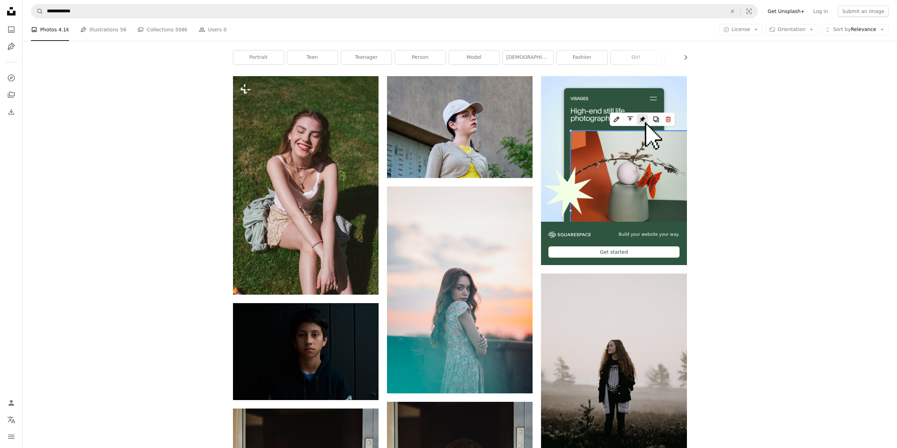  Describe the element at coordinates (37, 11) in the screenshot. I see `button: Search Unsplash` at that location.